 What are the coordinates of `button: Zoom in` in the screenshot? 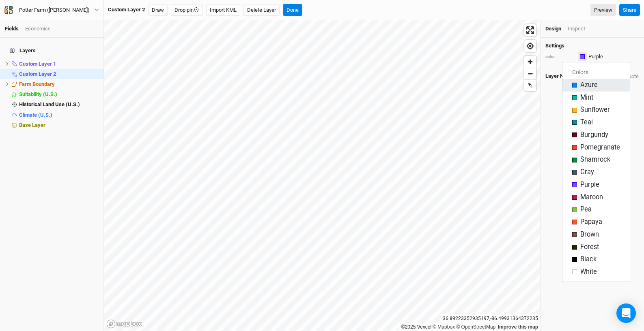 It's located at (530, 62).